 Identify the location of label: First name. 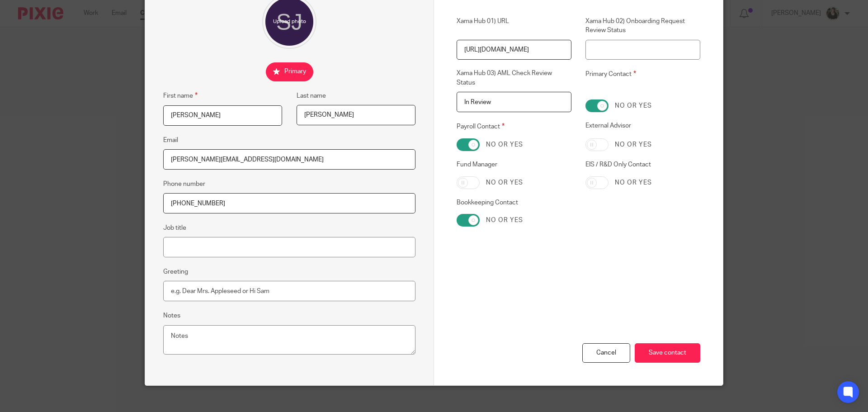
(180, 96).